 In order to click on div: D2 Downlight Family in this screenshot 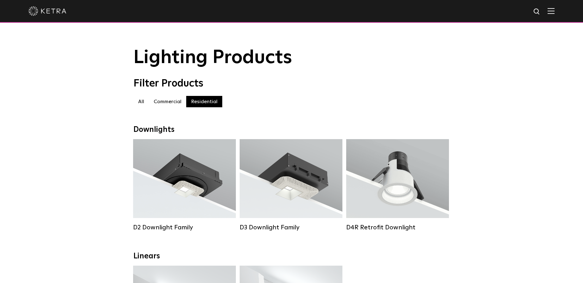, I will do `click(184, 228)`.